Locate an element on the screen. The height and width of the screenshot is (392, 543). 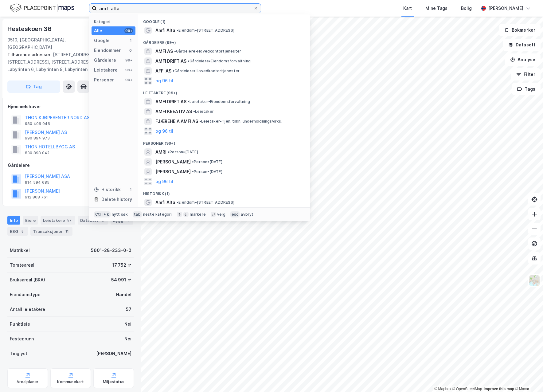
div: Kontrollprogram for chat is located at coordinates (527, 377).